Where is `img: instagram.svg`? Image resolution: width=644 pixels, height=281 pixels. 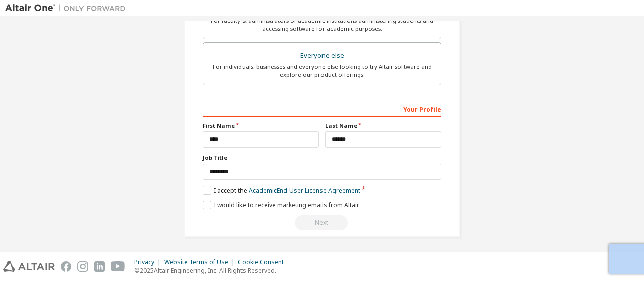 img: instagram.svg is located at coordinates (82, 267).